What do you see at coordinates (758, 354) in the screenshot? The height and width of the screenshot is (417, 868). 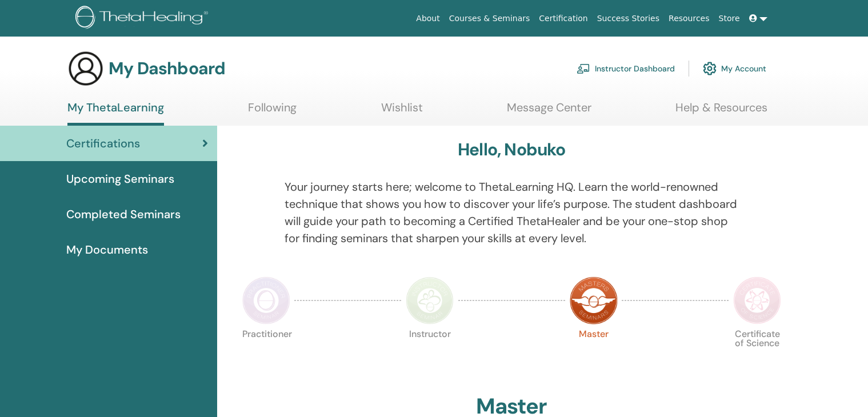 I see `p: Certificate of Science` at bounding box center [758, 354].